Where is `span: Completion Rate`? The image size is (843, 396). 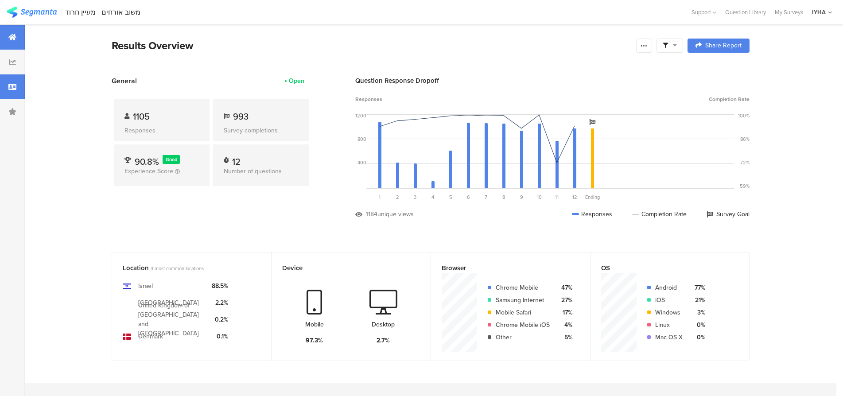
span: Completion Rate is located at coordinates (729, 99).